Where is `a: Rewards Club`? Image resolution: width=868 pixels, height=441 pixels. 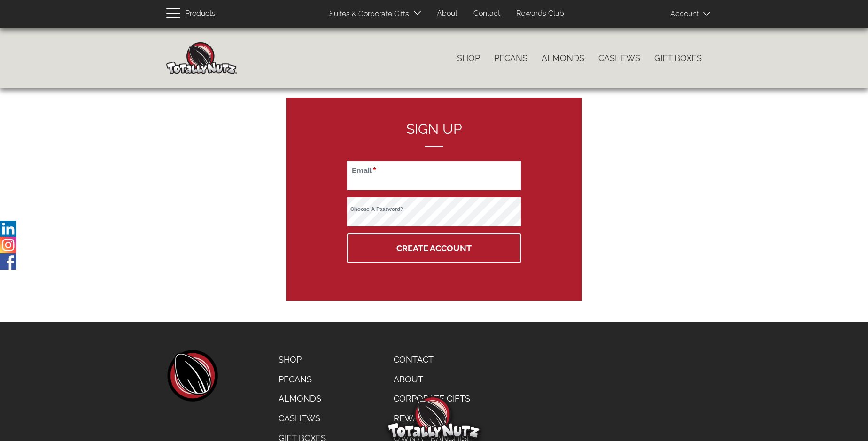
a: Rewards Club is located at coordinates (540, 13).